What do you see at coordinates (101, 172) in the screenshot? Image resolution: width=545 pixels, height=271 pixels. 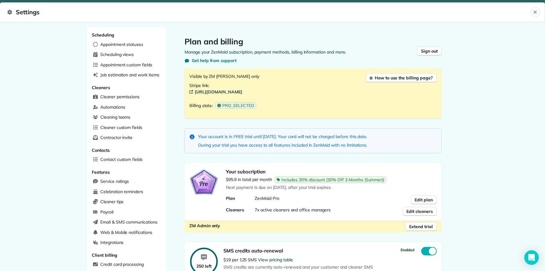 I see `span: Features` at bounding box center [101, 172].